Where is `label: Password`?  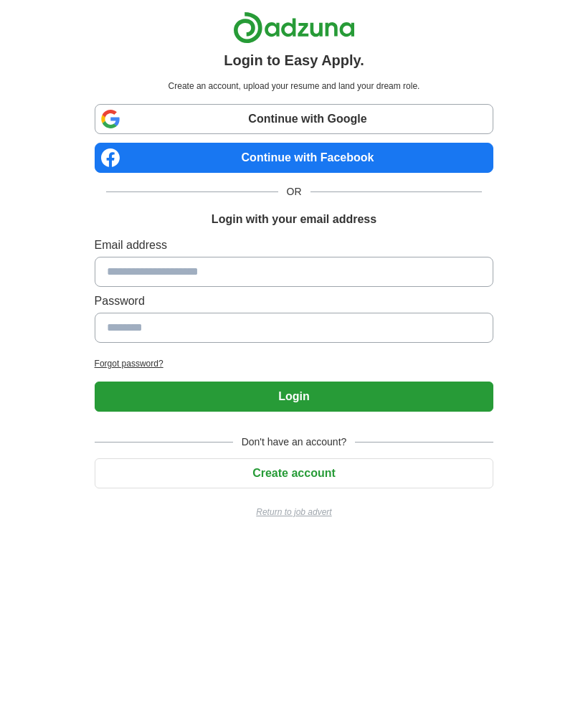 label: Password is located at coordinates (294, 301).